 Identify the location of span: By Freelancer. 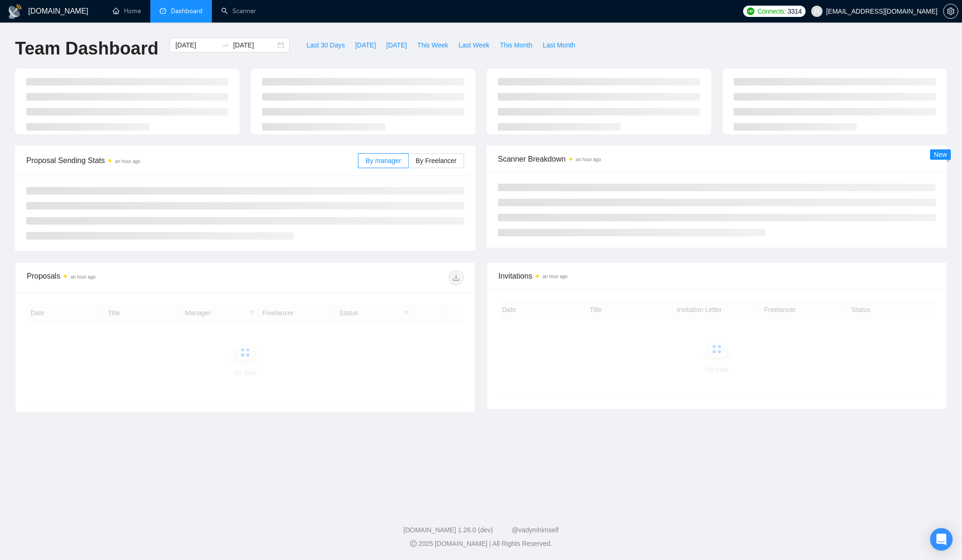
(436, 160).